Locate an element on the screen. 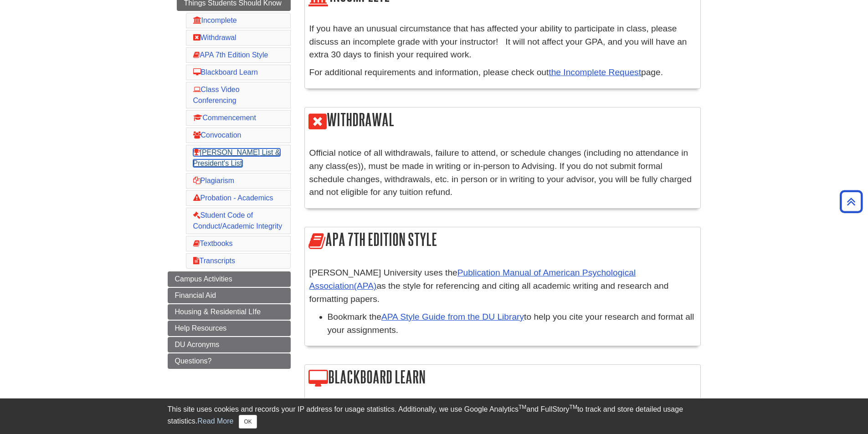  span: Campus Activities is located at coordinates (204, 279).